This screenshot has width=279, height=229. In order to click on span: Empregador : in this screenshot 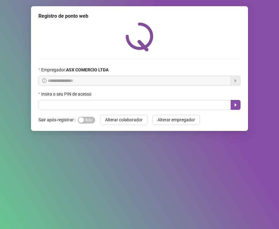, I will do `click(75, 70)`.